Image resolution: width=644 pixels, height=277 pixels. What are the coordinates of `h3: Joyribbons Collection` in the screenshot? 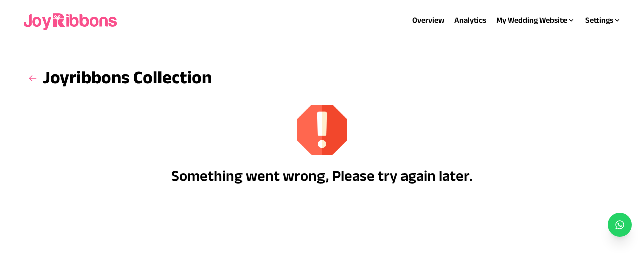 It's located at (117, 78).